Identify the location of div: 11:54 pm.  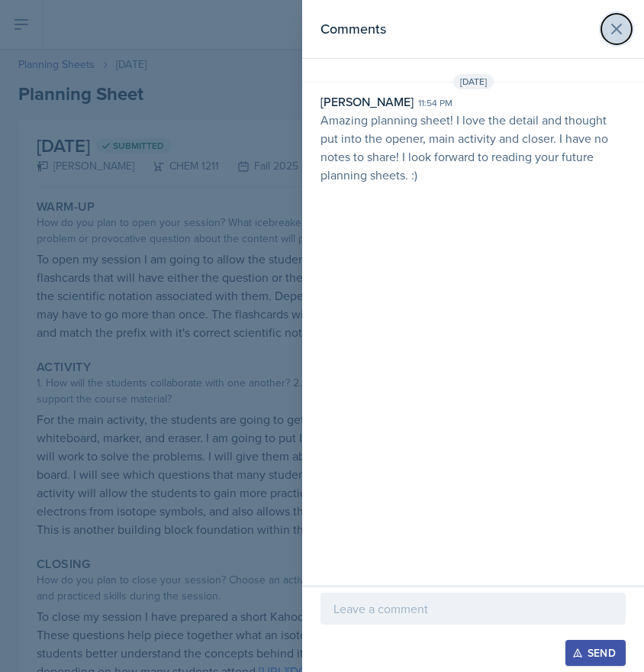
(435, 103).